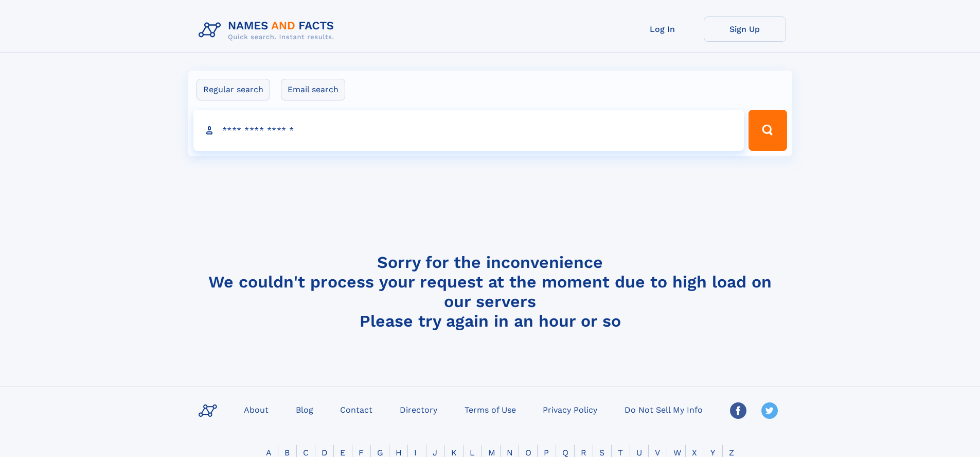 This screenshot has height=457, width=980. What do you see at coordinates (305, 409) in the screenshot?
I see `a: Blog` at bounding box center [305, 409].